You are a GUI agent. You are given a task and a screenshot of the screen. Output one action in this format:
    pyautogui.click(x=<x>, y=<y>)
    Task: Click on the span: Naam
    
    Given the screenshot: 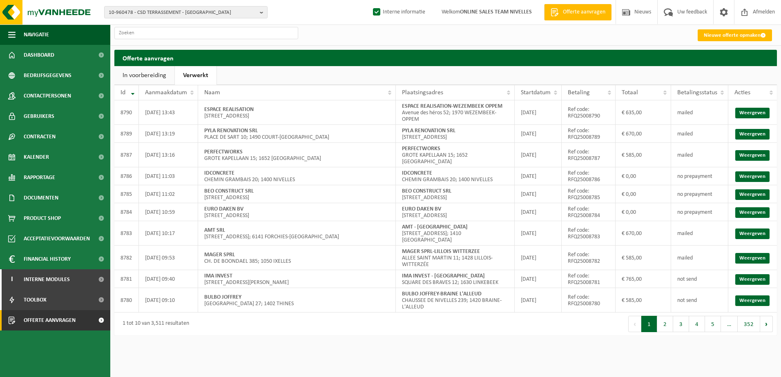 What is the action you would take?
    pyautogui.click(x=212, y=93)
    